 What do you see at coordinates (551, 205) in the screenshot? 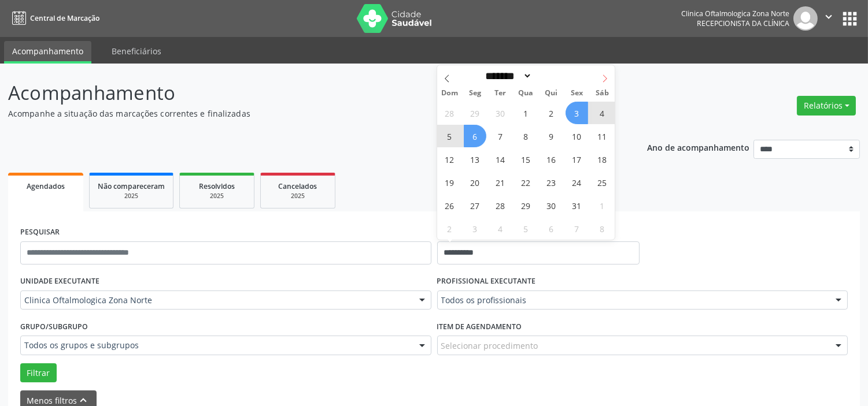
I see `span: Outubro 30, 2025` at bounding box center [551, 205].